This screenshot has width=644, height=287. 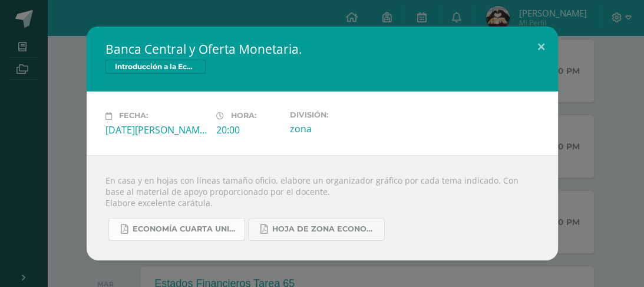 What do you see at coordinates (322, 49) in the screenshot?
I see `h2: Banca Central y Oferta Monetaria.` at bounding box center [322, 49].